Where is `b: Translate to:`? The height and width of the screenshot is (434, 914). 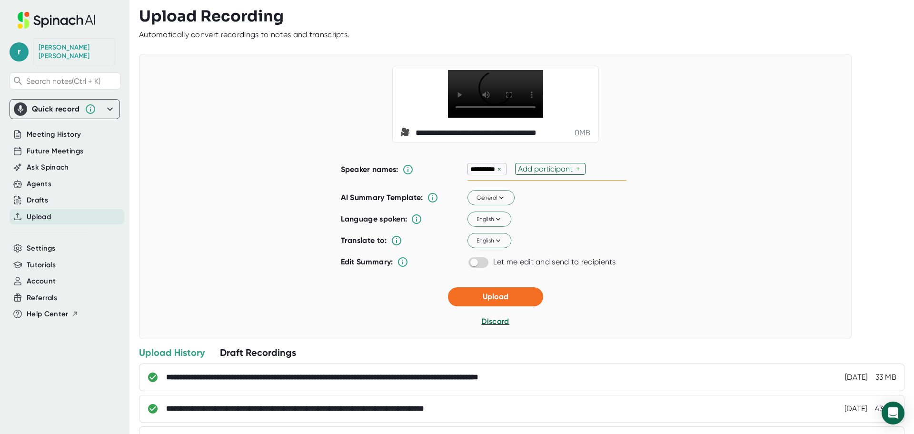
b: Translate to: is located at coordinates (364, 240).